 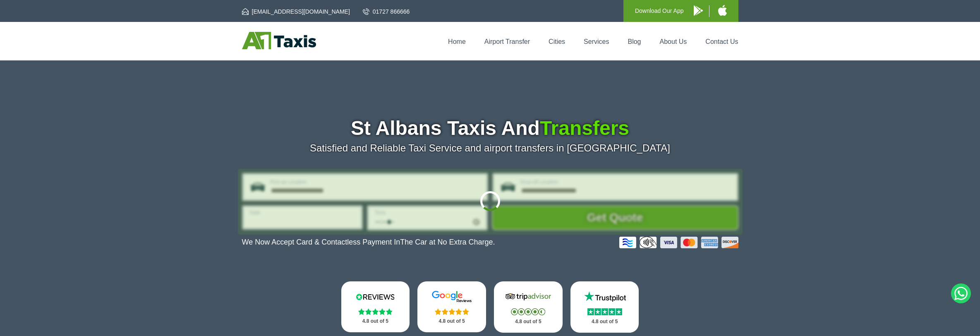 I want to click on a: Airport Transfer, so click(x=507, y=42).